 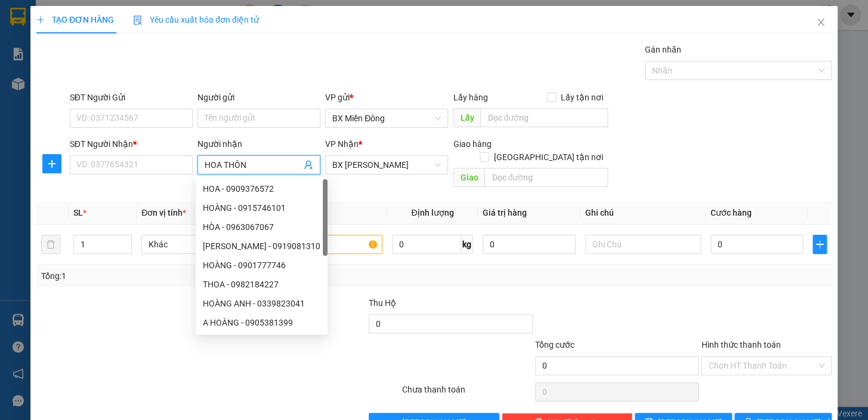 I want to click on span: Định lượng, so click(x=432, y=213).